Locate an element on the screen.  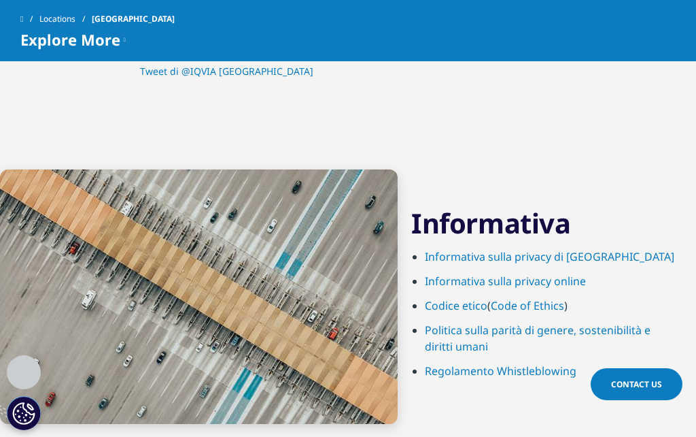
a: Regolamento Whistleblowing is located at coordinates (501, 371).